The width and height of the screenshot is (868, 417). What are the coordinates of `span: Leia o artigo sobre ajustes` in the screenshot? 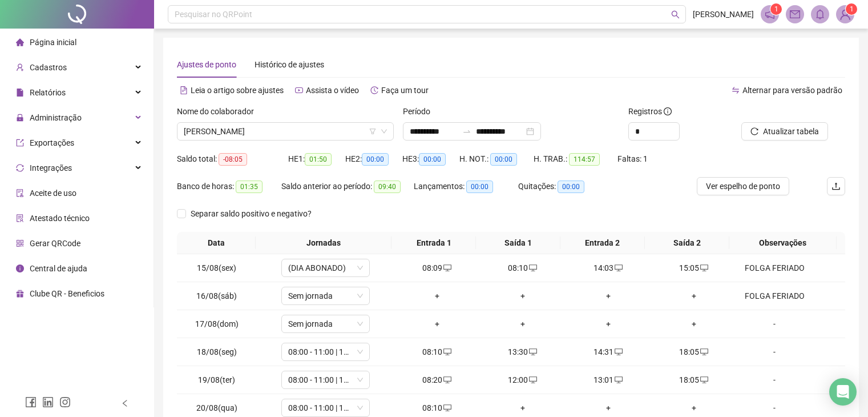 It's located at (237, 90).